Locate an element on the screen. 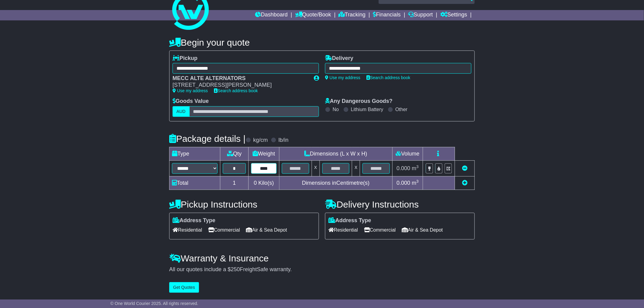 This screenshot has width=644, height=308. h4: Delivery Instructions is located at coordinates (400, 204).